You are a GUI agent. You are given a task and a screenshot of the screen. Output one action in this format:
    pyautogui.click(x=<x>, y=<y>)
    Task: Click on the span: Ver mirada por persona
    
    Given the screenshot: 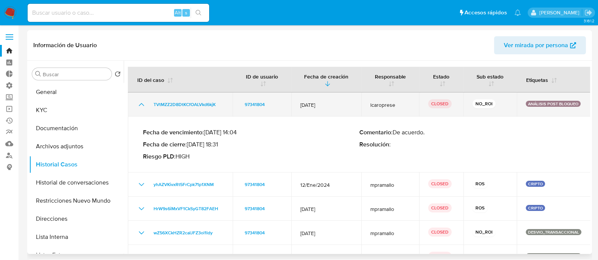 What is the action you would take?
    pyautogui.click(x=536, y=45)
    